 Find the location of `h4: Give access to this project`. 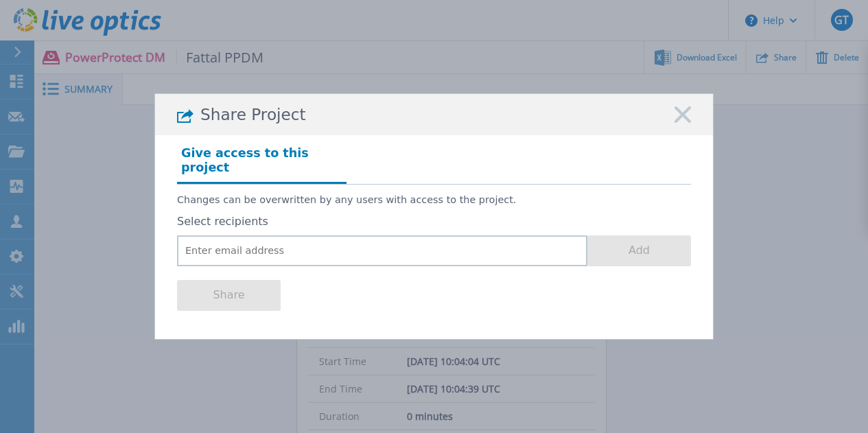

h4: Give access to this project is located at coordinates (261, 163).